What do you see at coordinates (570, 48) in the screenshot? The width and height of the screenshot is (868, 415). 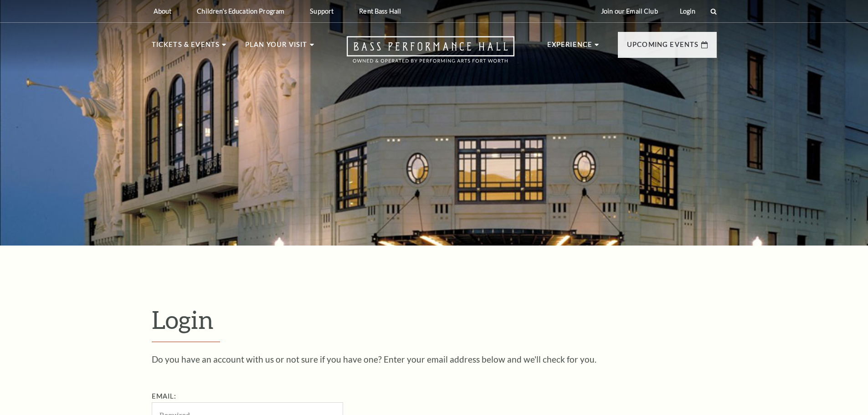 I see `p: Experience` at bounding box center [570, 48].